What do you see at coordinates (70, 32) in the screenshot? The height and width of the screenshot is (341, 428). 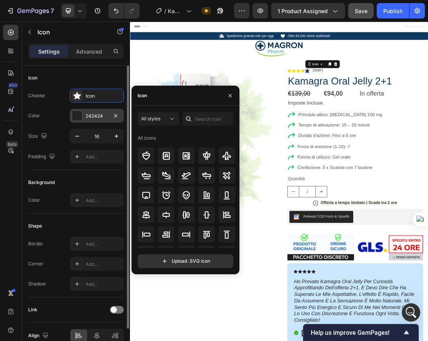 I see `p: Icon` at bounding box center [70, 32].